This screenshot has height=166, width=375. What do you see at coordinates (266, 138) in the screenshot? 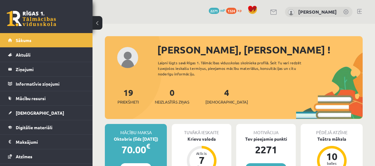
I see `div: Tev pieejamie punkti` at bounding box center [266, 138].